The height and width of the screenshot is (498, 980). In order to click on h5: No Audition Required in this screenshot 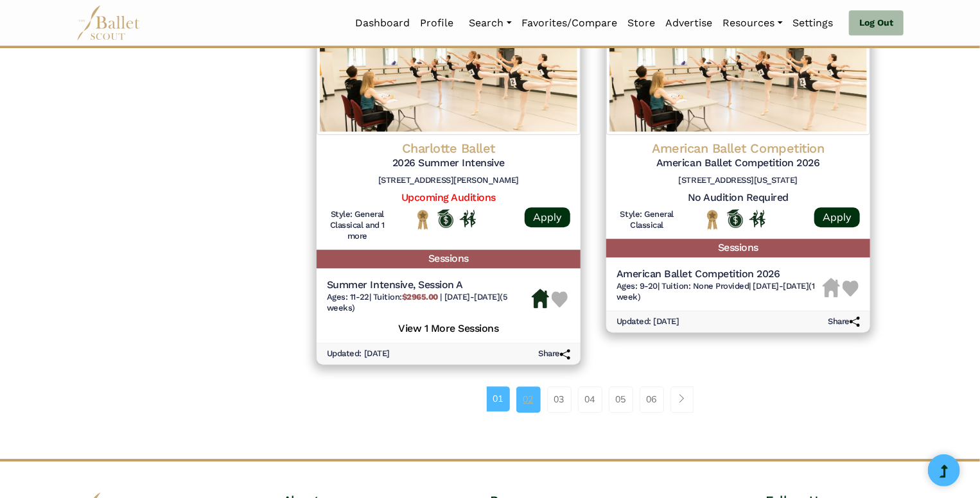, I will do `click(738, 198)`.